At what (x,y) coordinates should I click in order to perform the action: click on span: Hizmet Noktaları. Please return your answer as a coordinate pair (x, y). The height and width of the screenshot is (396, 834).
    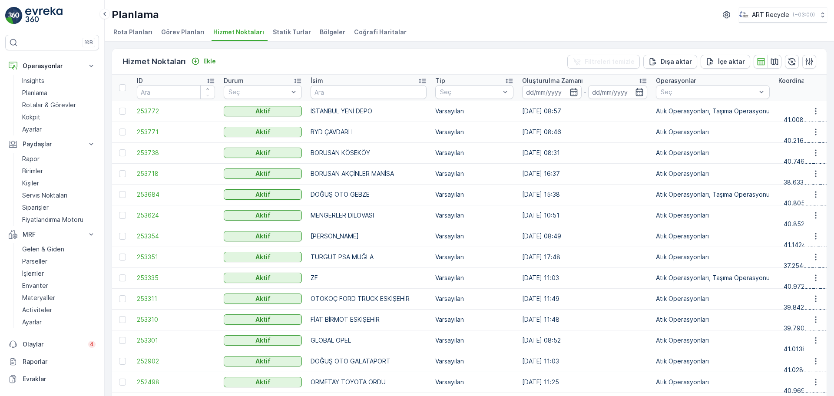
    Looking at the image, I should click on (238, 32).